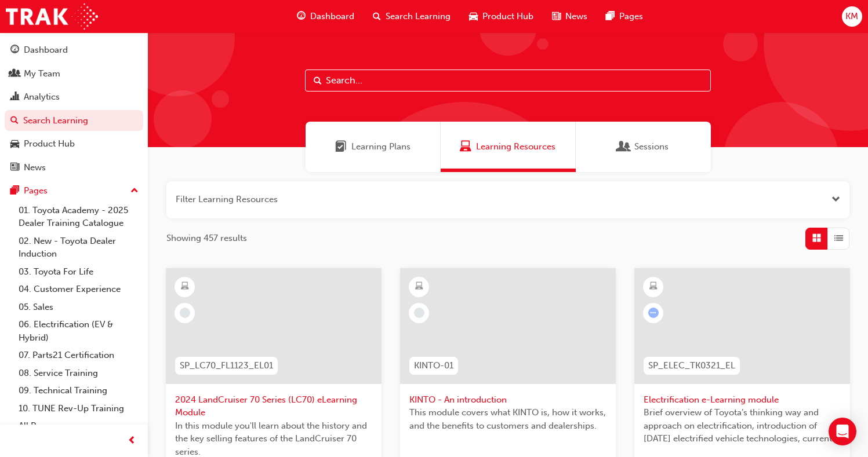  I want to click on a: Analytics, so click(73, 96).